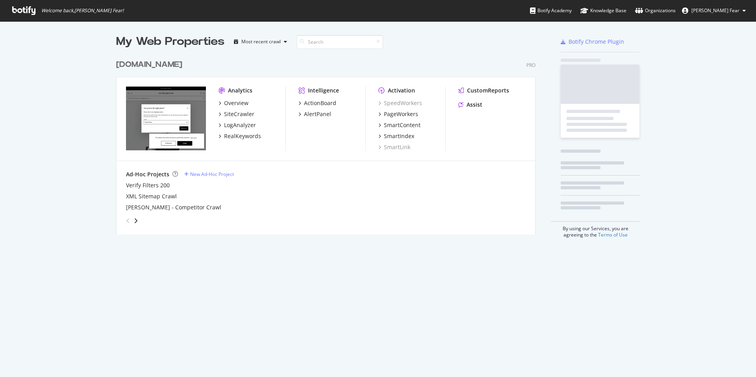  I want to click on div: SiteCrawler, so click(239, 114).